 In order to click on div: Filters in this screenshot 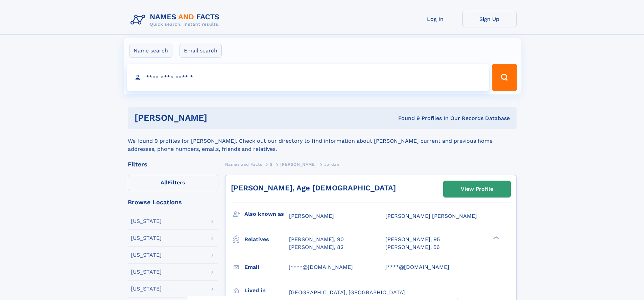, I will do `click(173, 164)`.